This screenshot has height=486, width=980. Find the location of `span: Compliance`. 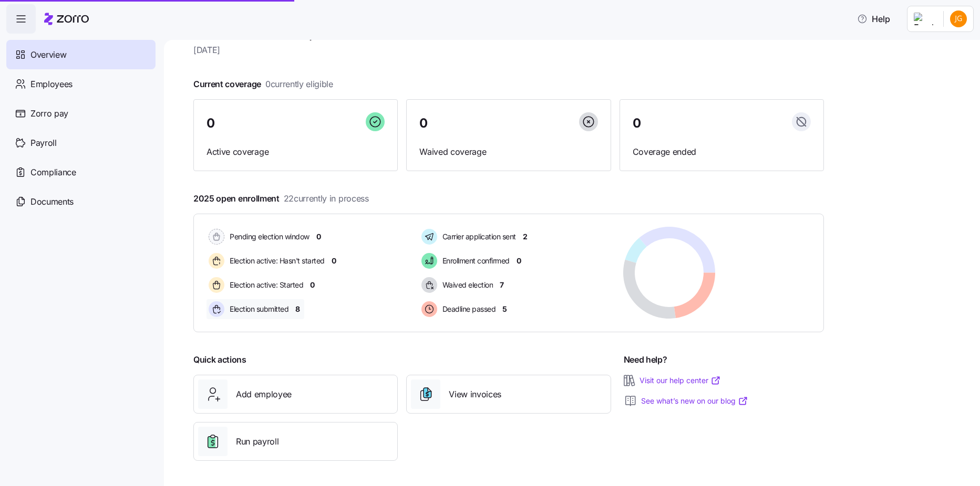

span: Compliance is located at coordinates (53, 172).